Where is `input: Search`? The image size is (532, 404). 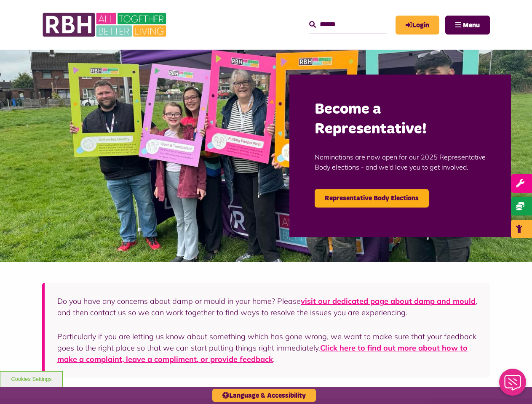 input: Search is located at coordinates (348, 24).